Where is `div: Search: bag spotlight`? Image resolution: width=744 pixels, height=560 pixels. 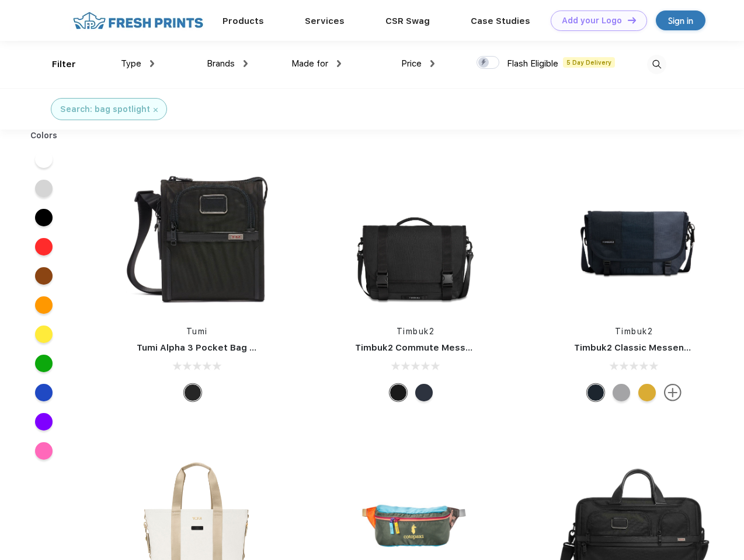 div: Search: bag spotlight is located at coordinates (105, 109).